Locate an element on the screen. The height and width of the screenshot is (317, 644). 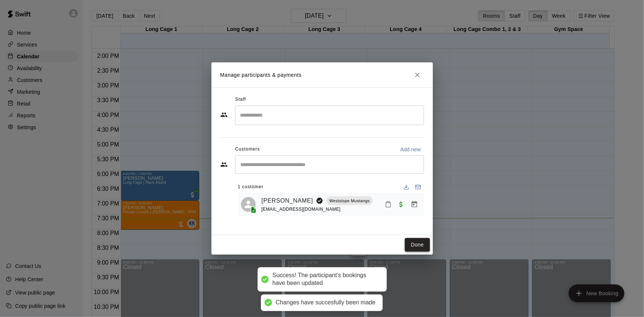
button: Email participants is located at coordinates (418, 187).